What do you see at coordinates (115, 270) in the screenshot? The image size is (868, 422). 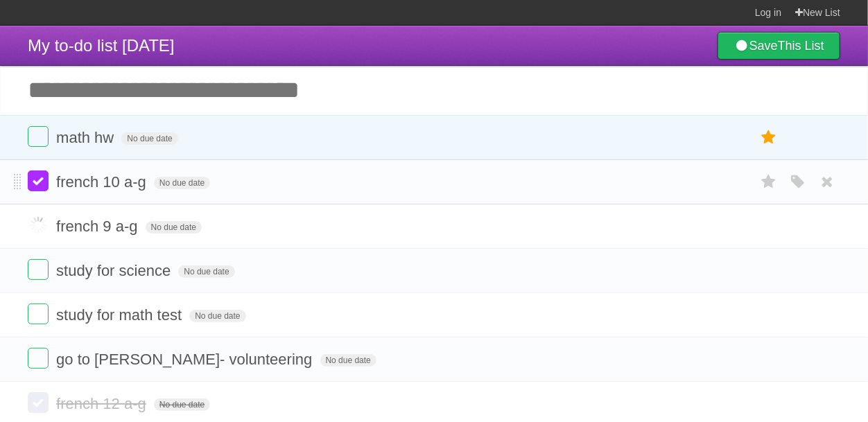 I see `span: study for science` at bounding box center [115, 270].